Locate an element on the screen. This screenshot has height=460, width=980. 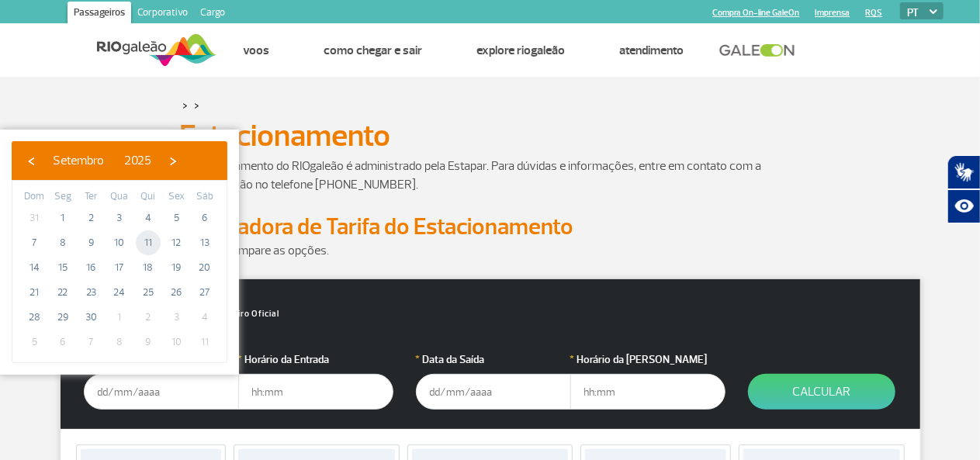
span: 14 is located at coordinates (34, 267).